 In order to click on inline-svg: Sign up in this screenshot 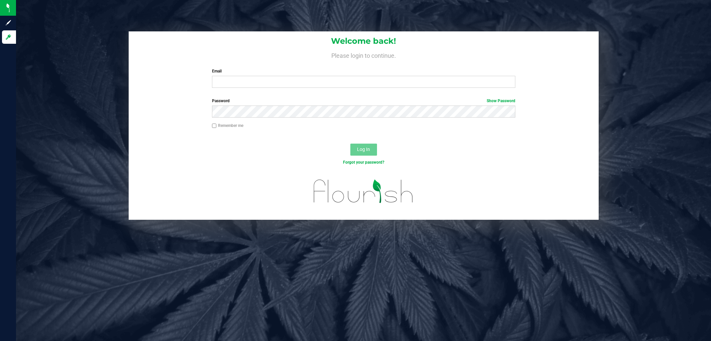, I will do `click(8, 23)`.